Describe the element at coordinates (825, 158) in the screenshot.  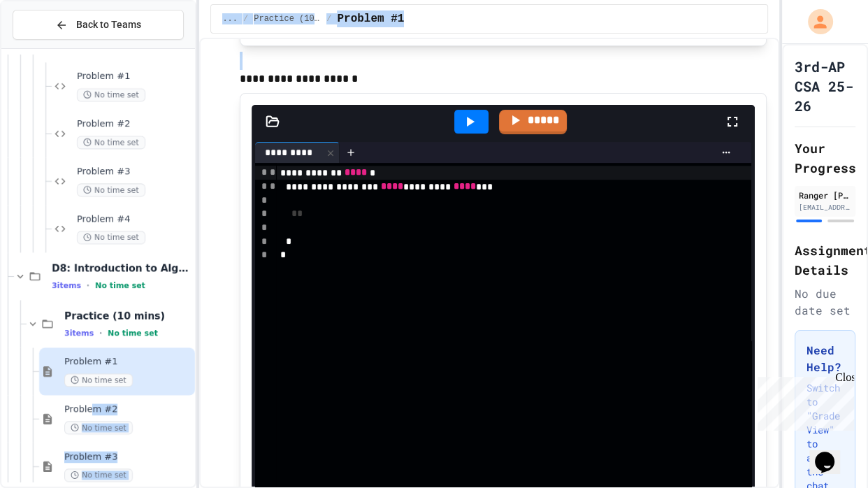
I see `h2: Your Progress` at that location.